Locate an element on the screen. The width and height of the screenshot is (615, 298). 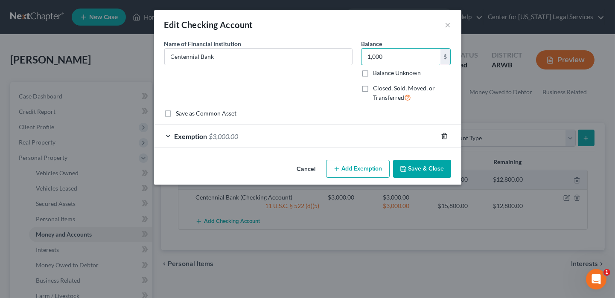
input: 0.00 is located at coordinates (401, 57).